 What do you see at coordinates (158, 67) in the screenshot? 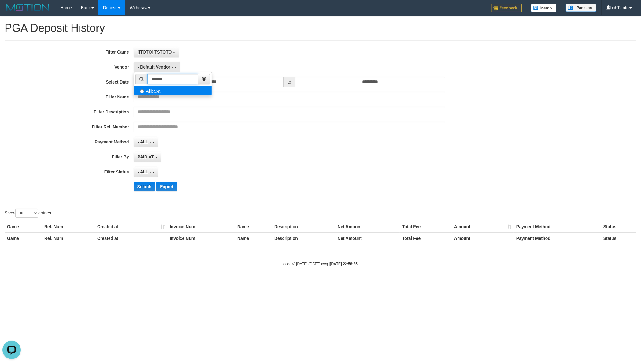
I see `button: - Default Vendor -` at bounding box center [158, 67].